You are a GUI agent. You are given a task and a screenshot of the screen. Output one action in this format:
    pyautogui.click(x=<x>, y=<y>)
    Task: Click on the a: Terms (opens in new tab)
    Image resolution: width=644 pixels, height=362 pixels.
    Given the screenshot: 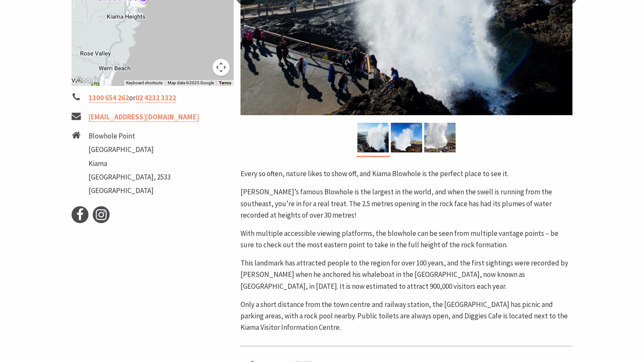 What is the action you would take?
    pyautogui.click(x=225, y=83)
    